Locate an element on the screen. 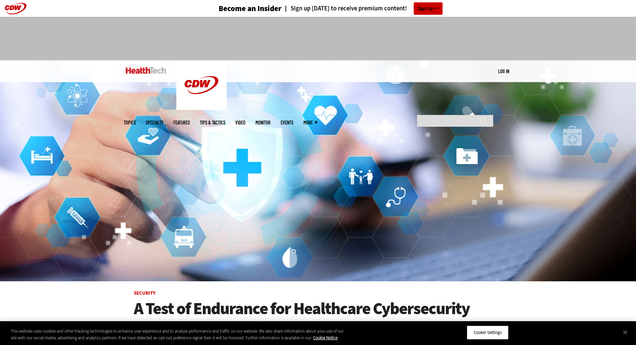 The width and height of the screenshot is (636, 345). h1: A Test of Endurance for Healthcare Cybersecurity is located at coordinates (318, 308).